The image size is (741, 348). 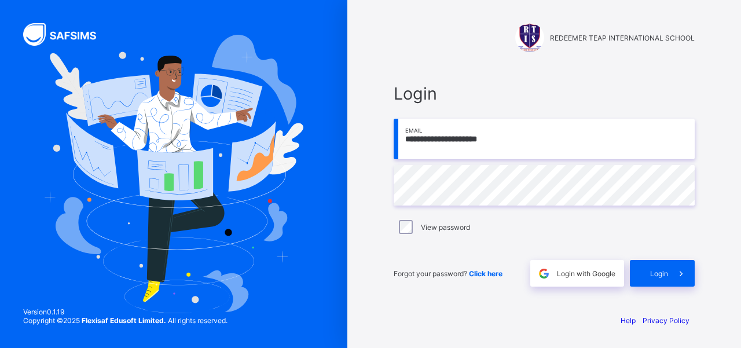 What do you see at coordinates (125, 312) in the screenshot?
I see `span: Version 0.1.19` at bounding box center [125, 312].